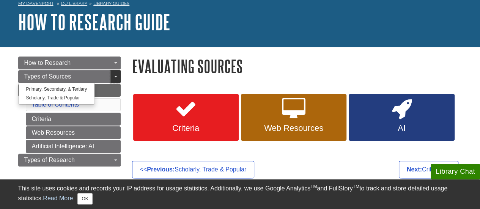 The width and height of the screenshot is (480, 209). Describe the element at coordinates (69, 77) in the screenshot. I see `a: Types of Sources` at that location.